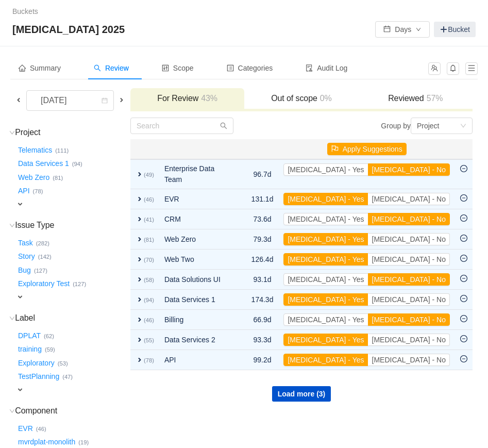  I want to click on span: Categories, so click(250, 68).